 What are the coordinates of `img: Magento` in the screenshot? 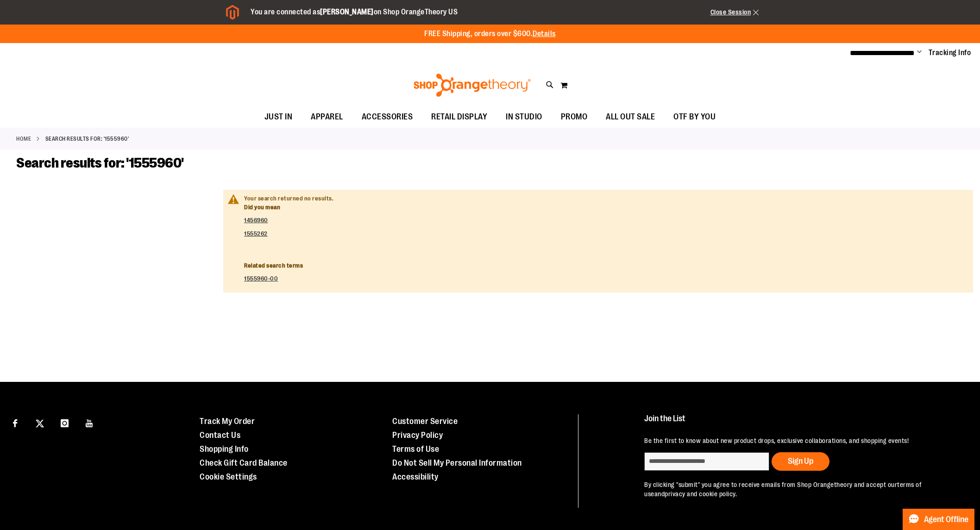 It's located at (232, 12).